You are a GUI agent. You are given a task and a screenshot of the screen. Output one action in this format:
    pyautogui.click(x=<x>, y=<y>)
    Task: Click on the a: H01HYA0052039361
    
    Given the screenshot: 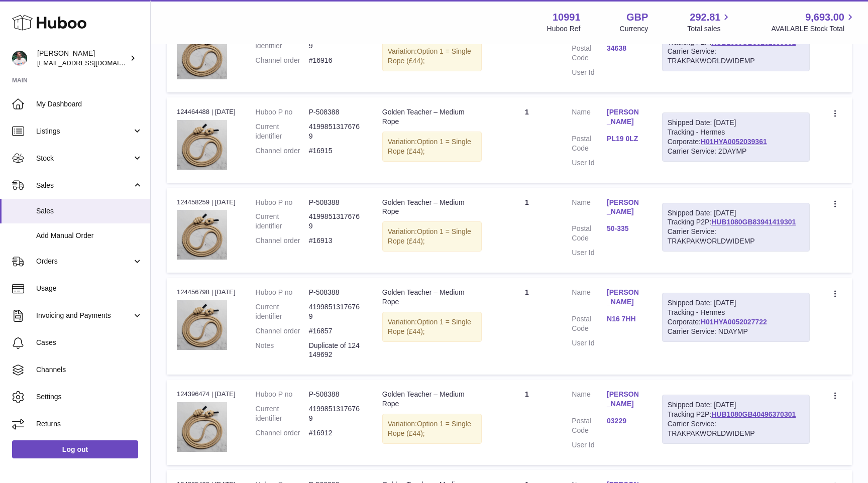 What is the action you would take?
    pyautogui.click(x=734, y=141)
    